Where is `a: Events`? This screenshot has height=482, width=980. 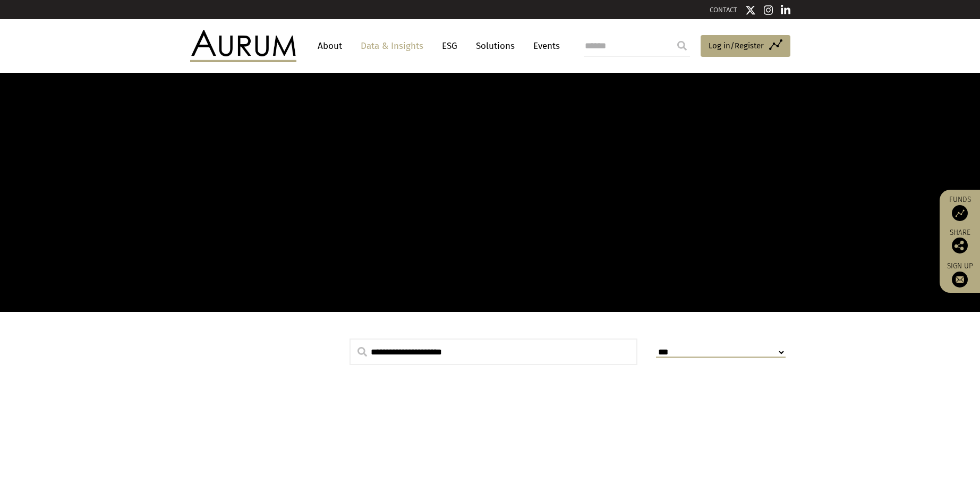
a: Events is located at coordinates (544, 46).